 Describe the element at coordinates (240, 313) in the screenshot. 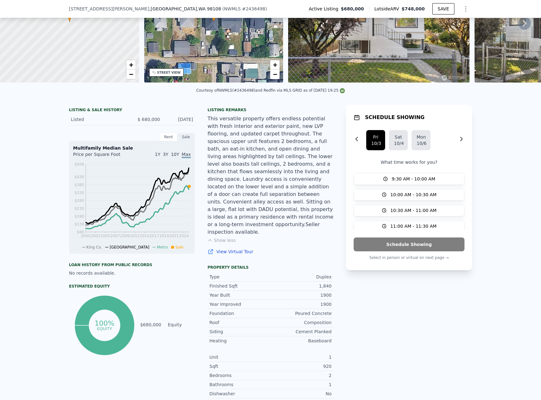

I see `div: Foundation` at that location.